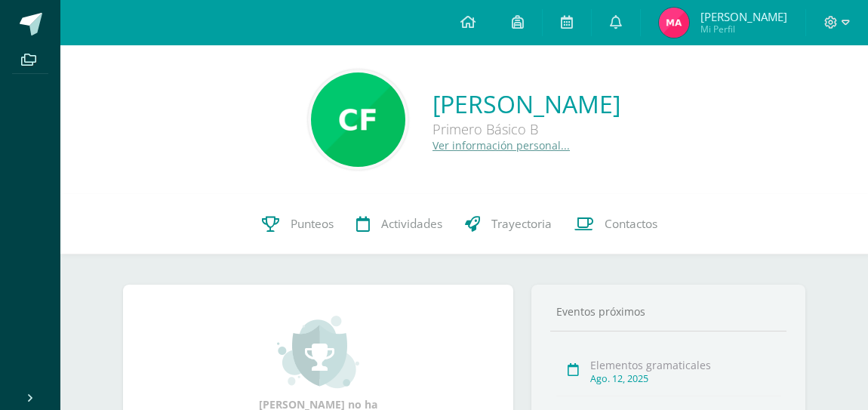 Image resolution: width=868 pixels, height=410 pixels. Describe the element at coordinates (501, 145) in the screenshot. I see `a: Ver información personal...` at that location.